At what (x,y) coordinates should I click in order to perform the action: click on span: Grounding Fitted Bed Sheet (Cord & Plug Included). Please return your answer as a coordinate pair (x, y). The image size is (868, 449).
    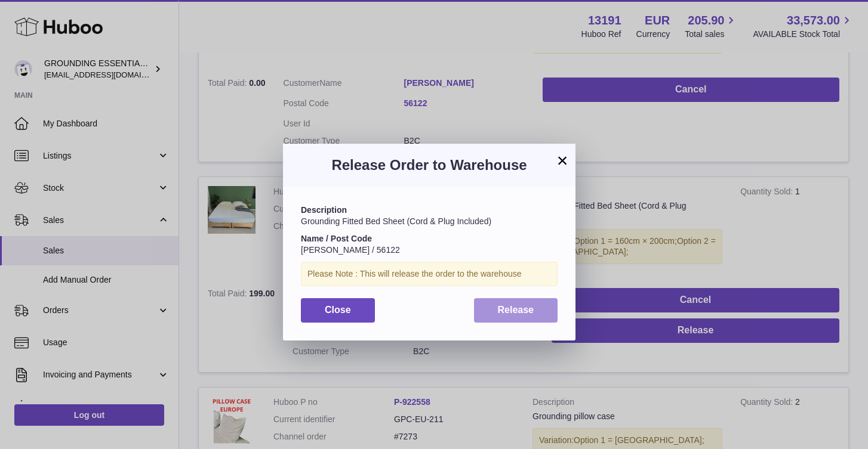
    Looking at the image, I should click on (395, 221).